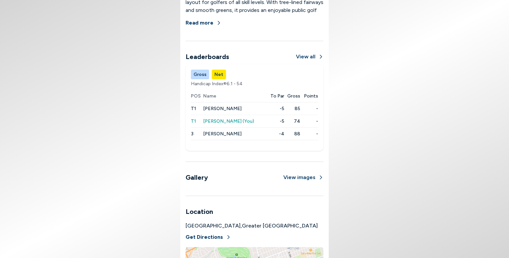  What do you see at coordinates (219, 74) in the screenshot?
I see `button: Net` at bounding box center [219, 74].